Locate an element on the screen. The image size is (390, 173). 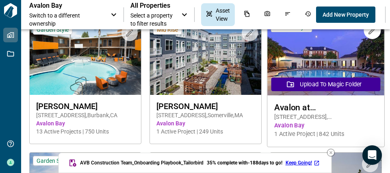
span: Add New Property is located at coordinates (346, 15).